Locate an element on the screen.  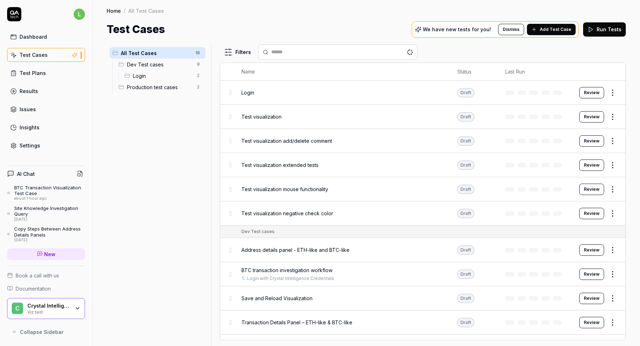
span: Documentation is located at coordinates (33, 289).